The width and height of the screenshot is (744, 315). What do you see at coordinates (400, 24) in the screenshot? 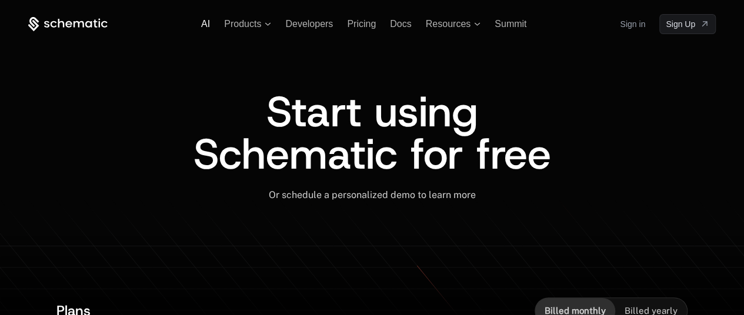
I see `span: Docs` at bounding box center [400, 24].